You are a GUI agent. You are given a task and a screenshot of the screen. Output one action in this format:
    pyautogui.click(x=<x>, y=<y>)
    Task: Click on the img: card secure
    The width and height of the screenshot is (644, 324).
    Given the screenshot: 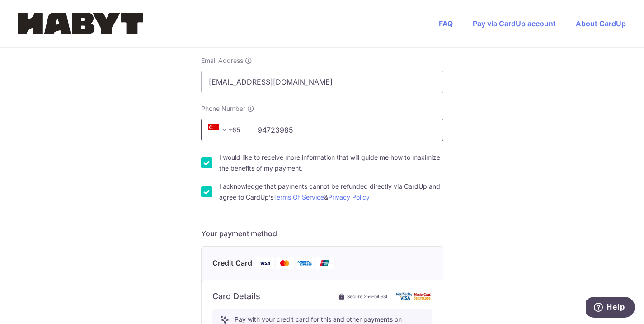 What is the action you would take?
    pyautogui.click(x=414, y=296)
    